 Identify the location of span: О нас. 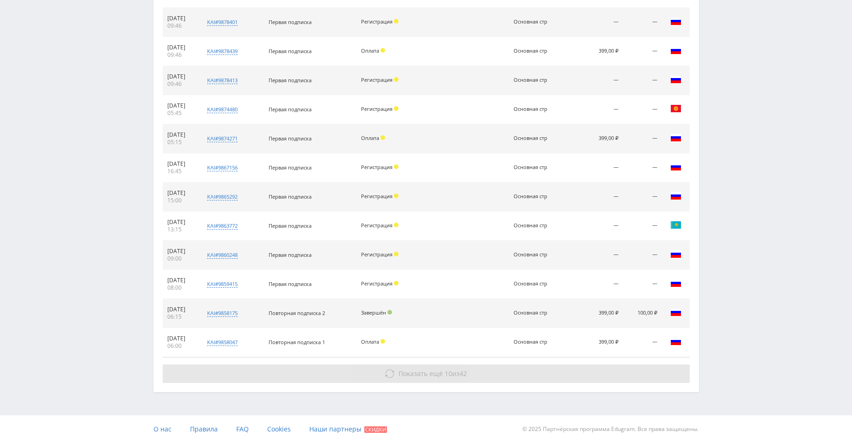
(162, 429).